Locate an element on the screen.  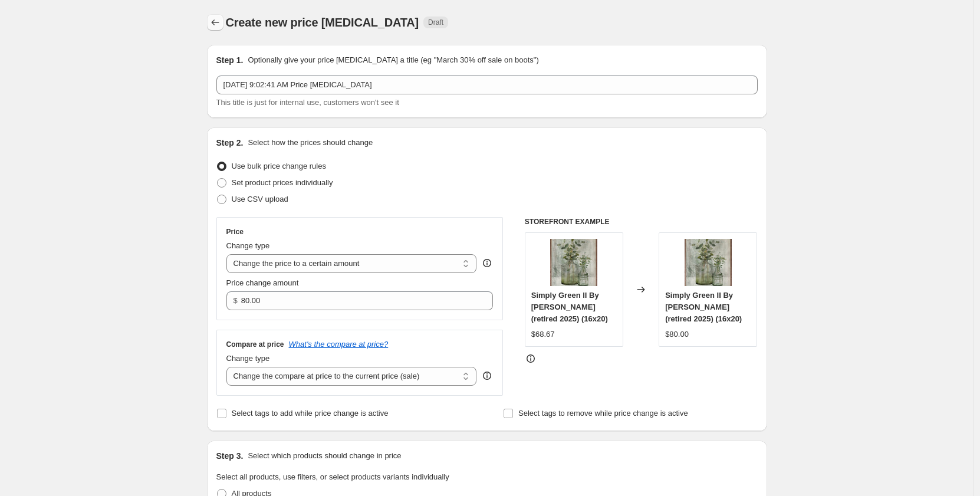
p: Select which products should change in price is located at coordinates (324, 455).